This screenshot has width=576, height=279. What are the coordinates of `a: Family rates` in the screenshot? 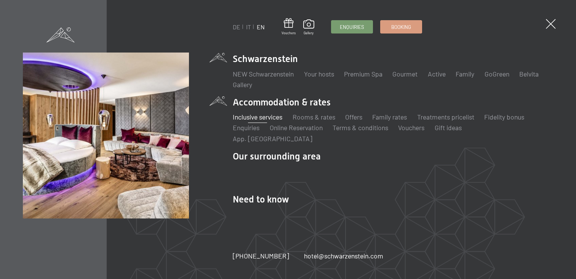 It's located at (390, 117).